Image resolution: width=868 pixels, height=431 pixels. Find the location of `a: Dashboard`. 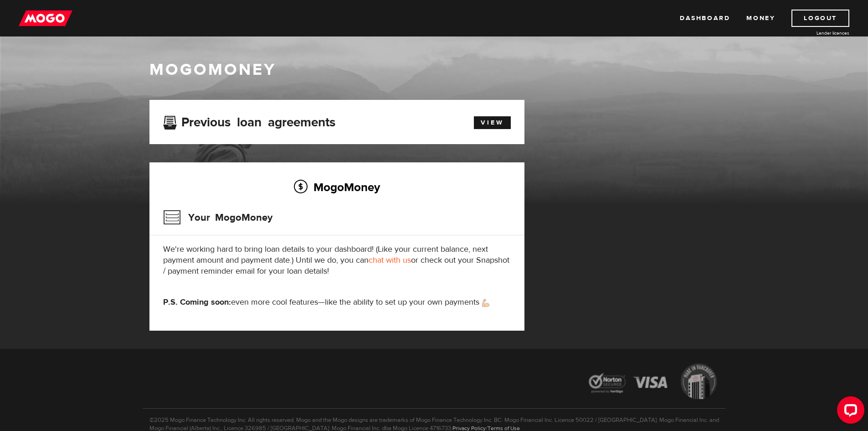

a: Dashboard is located at coordinates (706, 19).